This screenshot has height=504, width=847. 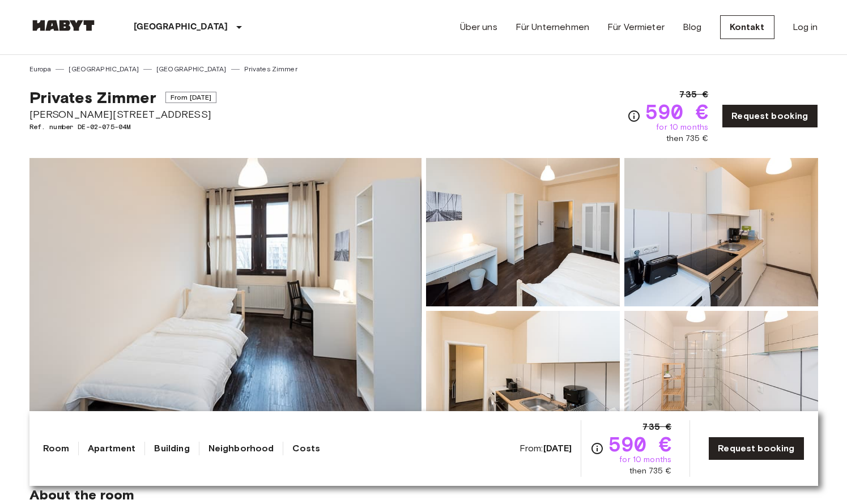 I want to click on a: Über uns, so click(x=478, y=27).